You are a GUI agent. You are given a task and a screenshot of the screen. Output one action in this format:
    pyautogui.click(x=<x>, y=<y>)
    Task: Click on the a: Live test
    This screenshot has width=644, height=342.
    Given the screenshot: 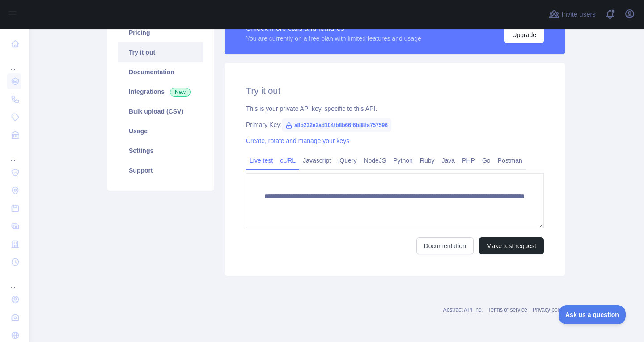 What is the action you would take?
    pyautogui.click(x=261, y=161)
    